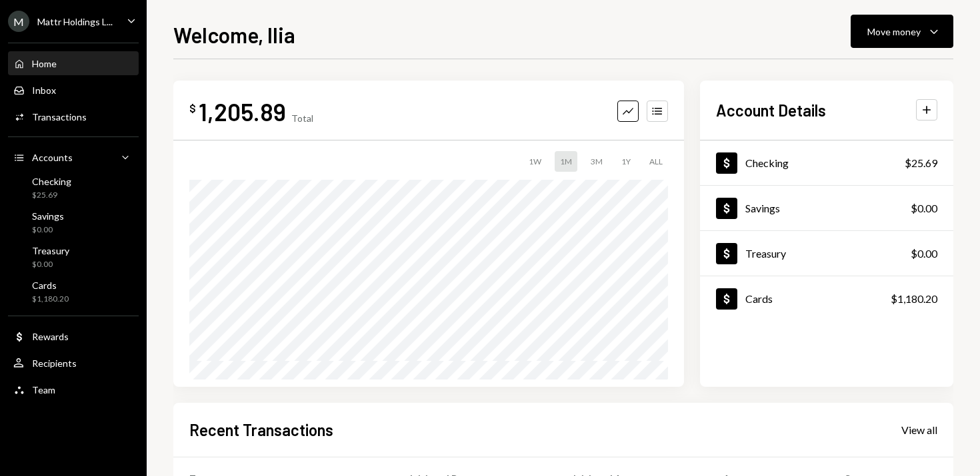 The image size is (980, 476). What do you see at coordinates (566, 161) in the screenshot?
I see `div: 1M` at bounding box center [566, 161].